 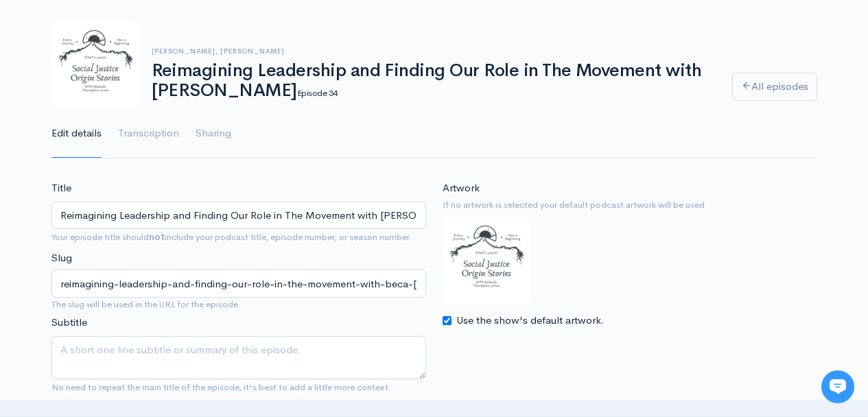 I want to click on label: Slug, so click(x=61, y=258).